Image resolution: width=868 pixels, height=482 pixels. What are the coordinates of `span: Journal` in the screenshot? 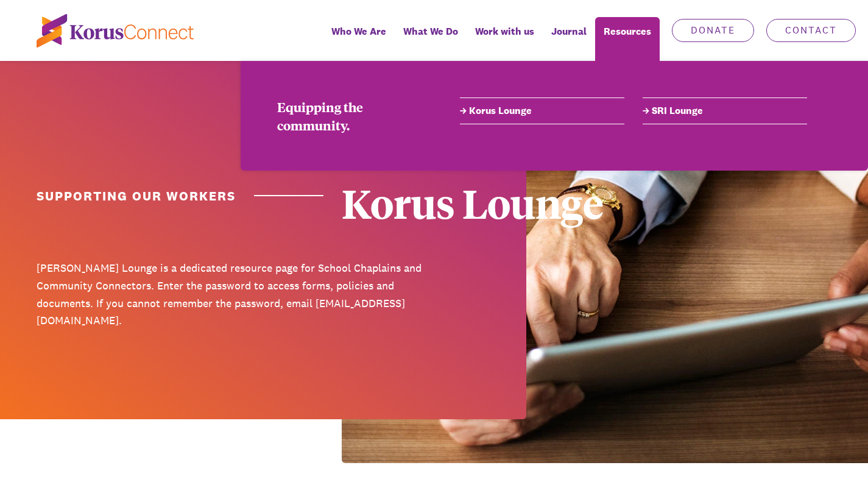 It's located at (569, 31).